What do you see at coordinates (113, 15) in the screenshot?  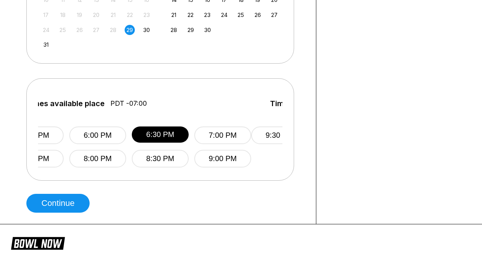 I see `div: Not available Thursday, August 21st, 2025` at bounding box center [113, 15].